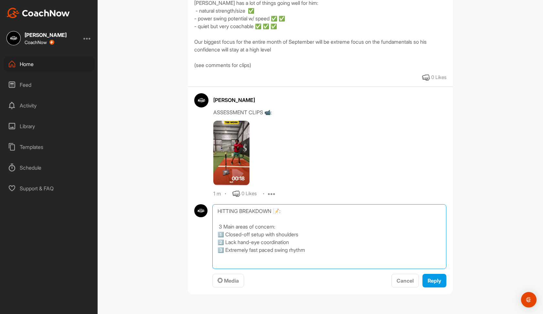  What do you see at coordinates (49, 126) in the screenshot?
I see `div: Library` at bounding box center [49, 126].